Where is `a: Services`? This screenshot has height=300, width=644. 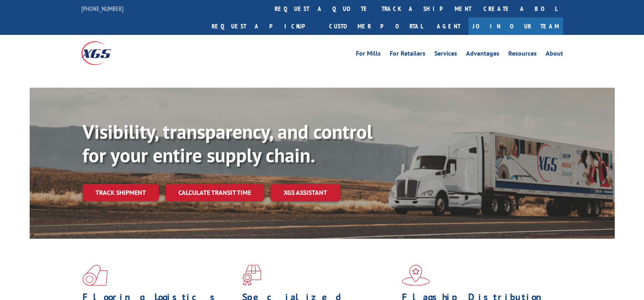
a: Services is located at coordinates (446, 55).